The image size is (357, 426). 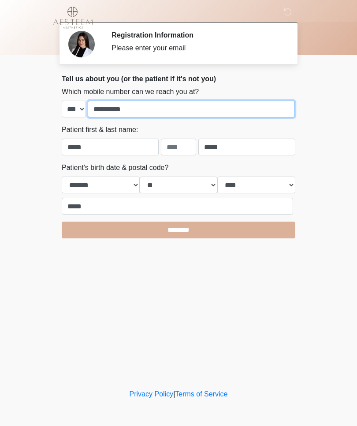 What do you see at coordinates (82, 44) in the screenshot?
I see `img: Agent Avatar` at bounding box center [82, 44].